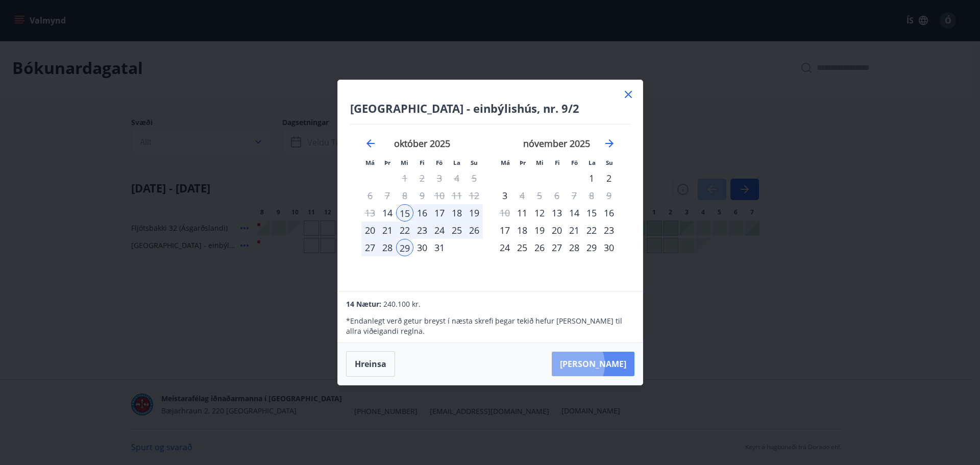 The height and width of the screenshot is (465, 980). Describe the element at coordinates (422, 144) in the screenshot. I see `strong: október 2025` at that location.